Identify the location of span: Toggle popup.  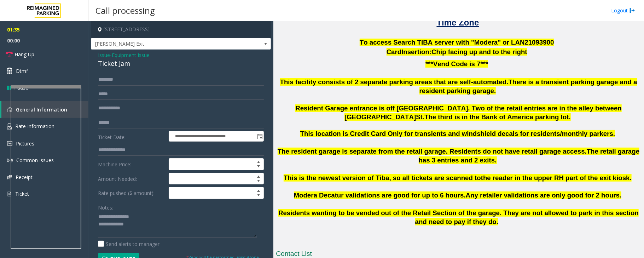
(260, 136).